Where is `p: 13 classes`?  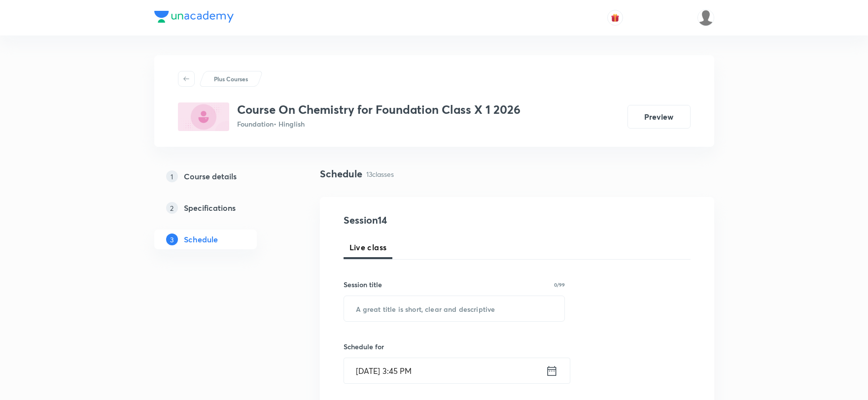
p: 13 classes is located at coordinates (380, 174).